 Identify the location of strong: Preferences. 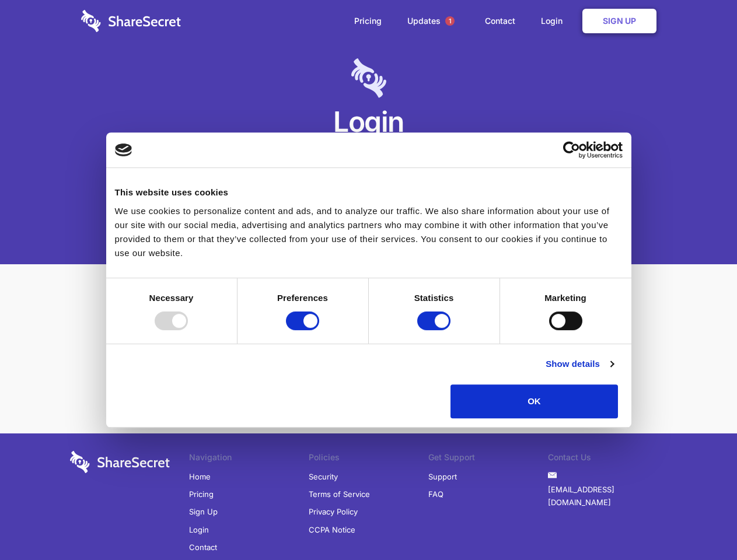
(303, 297).